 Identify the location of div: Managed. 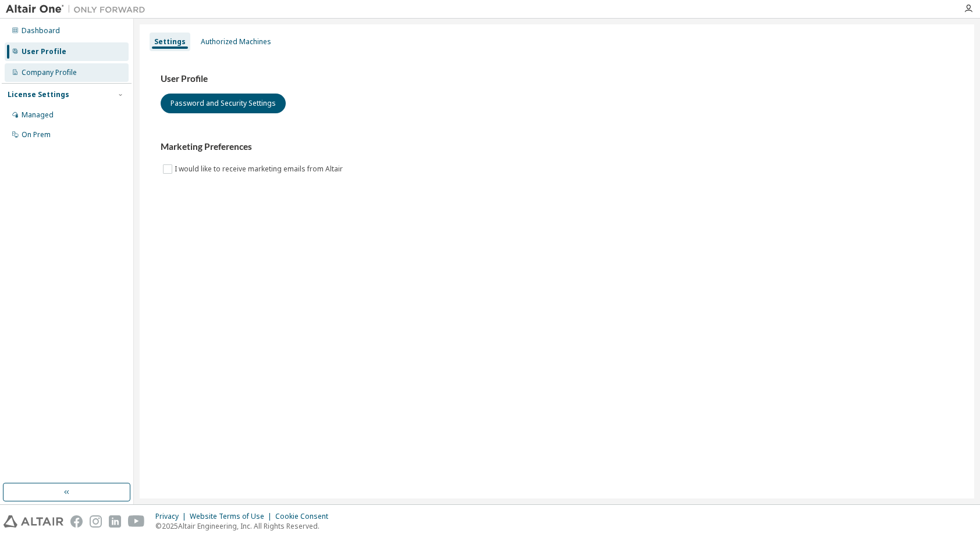
(37, 115).